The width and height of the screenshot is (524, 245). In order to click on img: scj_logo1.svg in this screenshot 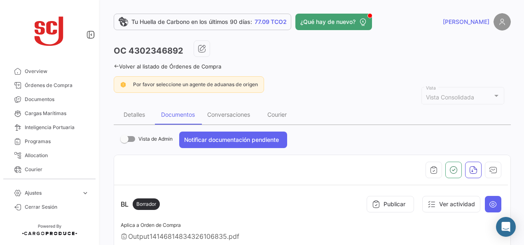, I will do `click(49, 30)`.